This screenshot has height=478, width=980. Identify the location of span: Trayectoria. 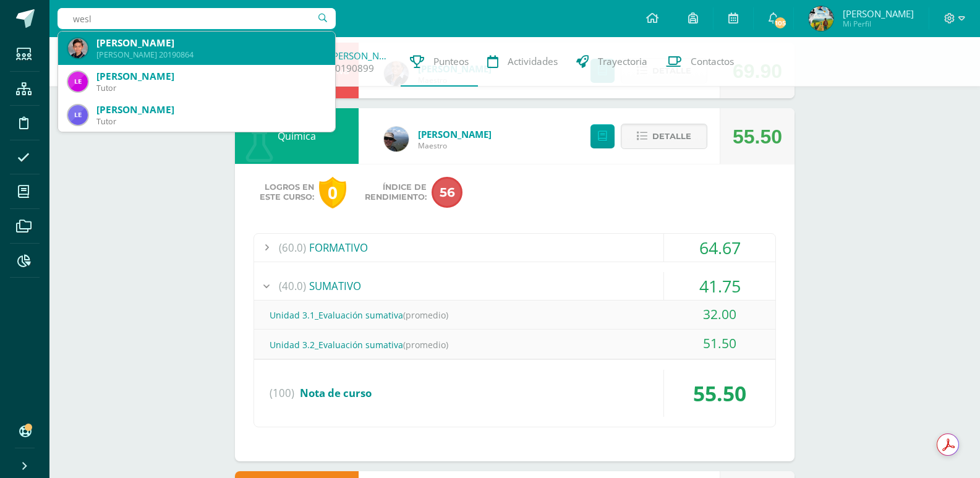
(622, 61).